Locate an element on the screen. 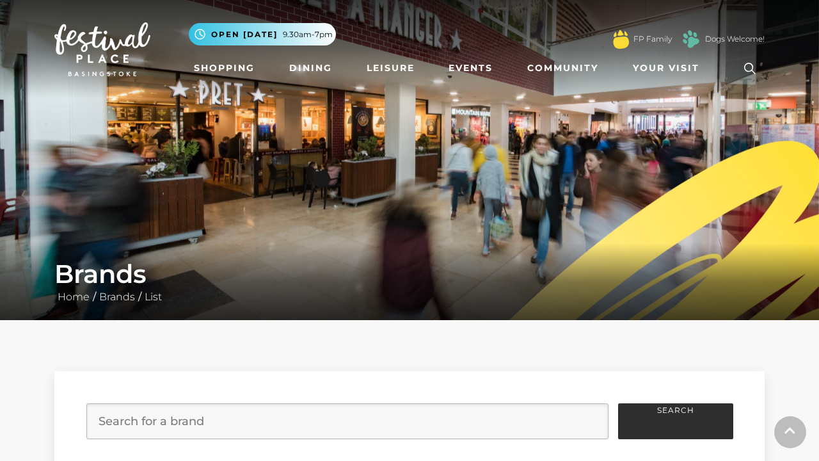  a: Home is located at coordinates (74, 296).